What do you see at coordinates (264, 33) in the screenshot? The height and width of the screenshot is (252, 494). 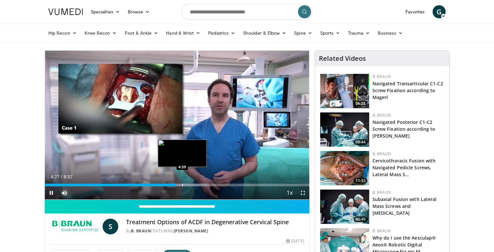 I see `a: Shoulder & Elbow` at bounding box center [264, 33].